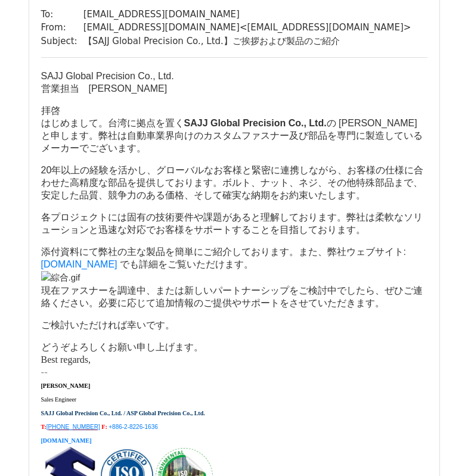  I want to click on font: 現在ファスナーを調達中、 または新しいパートナーシップをご検討中でしたら、 ぜひご連絡ください。 必要に応じて追加情報のご提供やサポートをさせていただきます。, so click(232, 297).